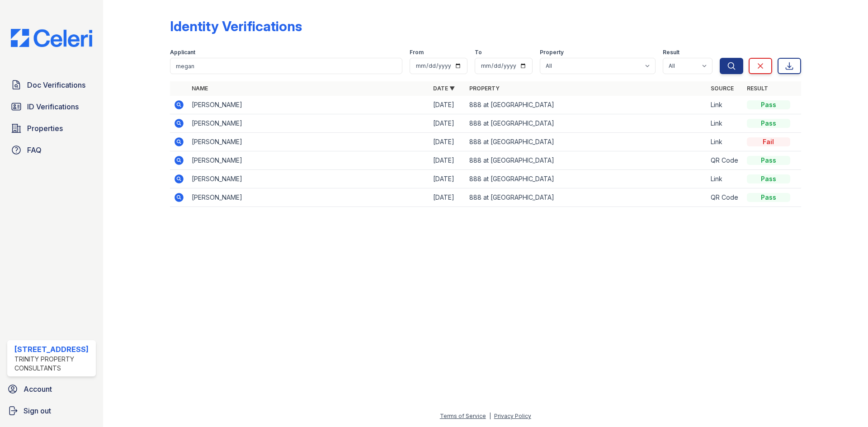  I want to click on span: FAQ, so click(34, 150).